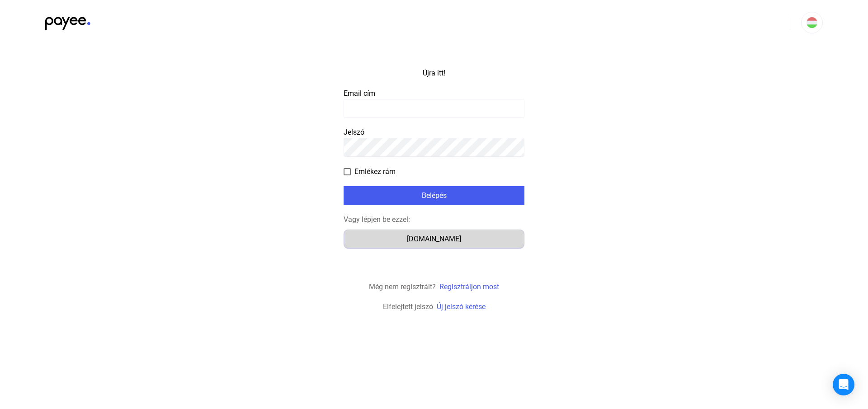 This screenshot has height=409, width=868. Describe the element at coordinates (374, 171) in the screenshot. I see `font: Emlékez rám` at that location.